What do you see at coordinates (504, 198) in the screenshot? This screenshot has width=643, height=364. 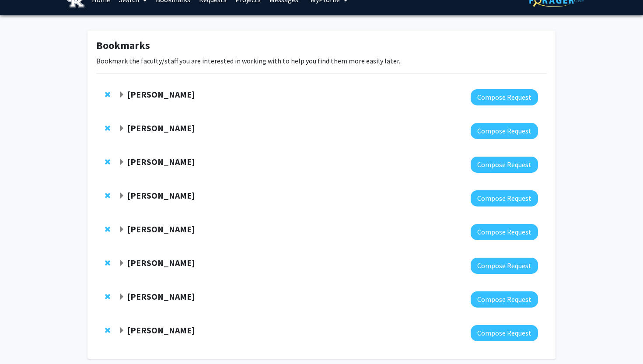 I see `button: Compose Request to Jake Ferguson` at bounding box center [504, 198].